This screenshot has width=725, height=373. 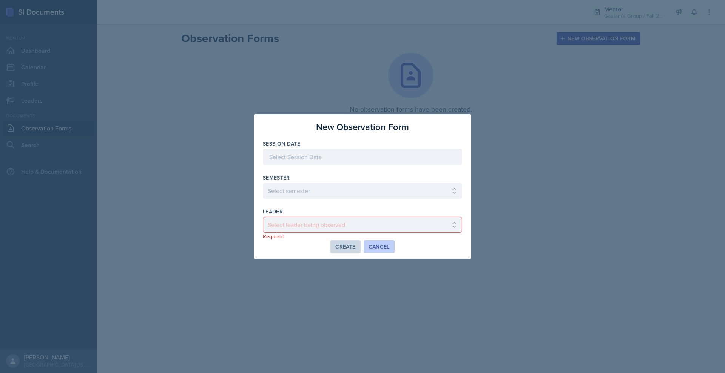 What do you see at coordinates (379, 247) in the screenshot?
I see `div: Cancel` at bounding box center [379, 247].